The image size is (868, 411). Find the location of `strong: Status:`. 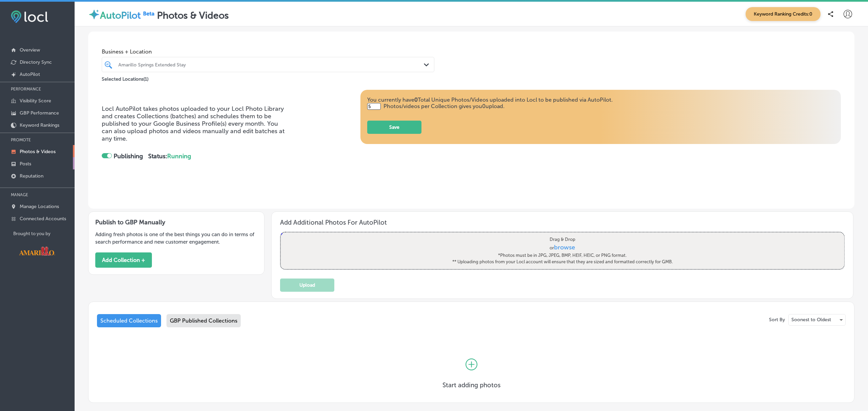

strong: Status: is located at coordinates (170, 156).